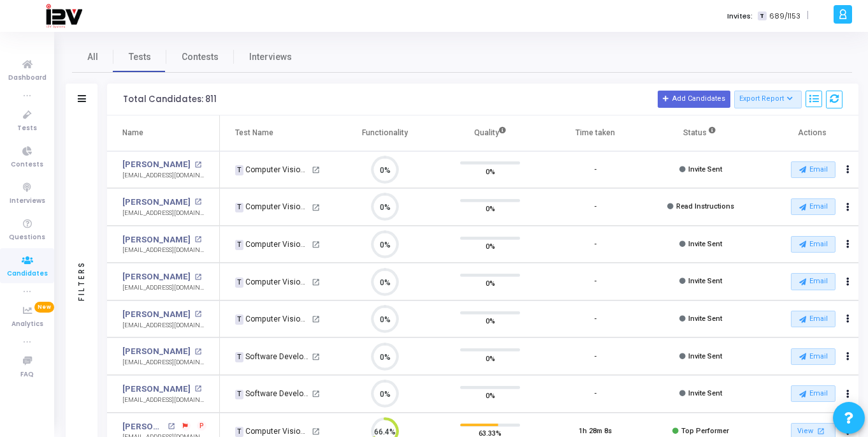 The height and width of the screenshot is (437, 868). I want to click on th: Functionality, so click(385, 134).